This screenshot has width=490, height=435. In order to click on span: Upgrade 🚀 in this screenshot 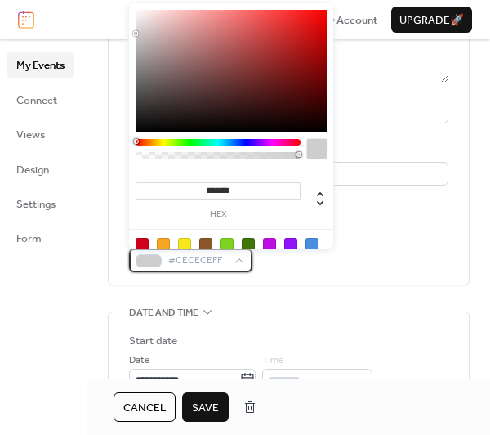, I will do `click(432, 20)`.